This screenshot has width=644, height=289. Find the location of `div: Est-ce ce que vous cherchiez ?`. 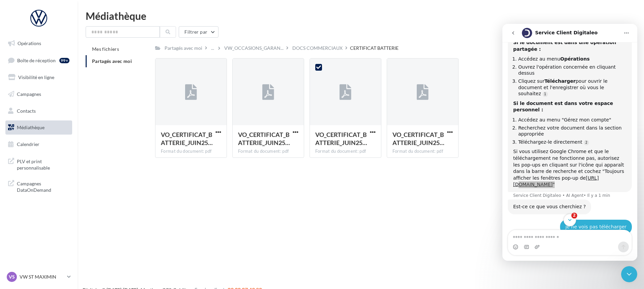

div: Est-ce ce que vous cherchiez ? is located at coordinates (47, 183).